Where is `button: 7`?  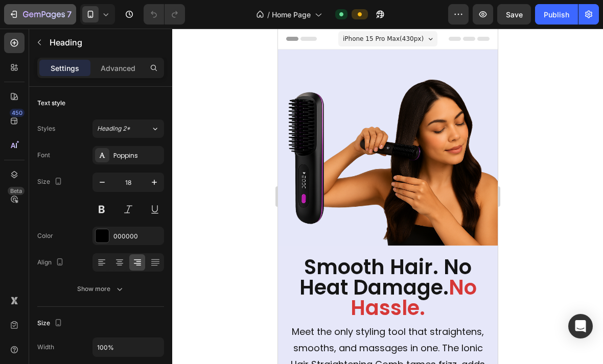
button: 7 is located at coordinates (40, 14).